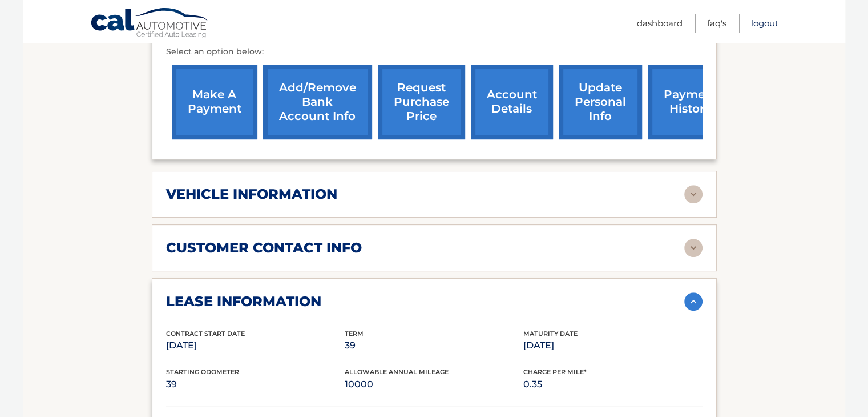  I want to click on a: request purchase price, so click(422, 102).